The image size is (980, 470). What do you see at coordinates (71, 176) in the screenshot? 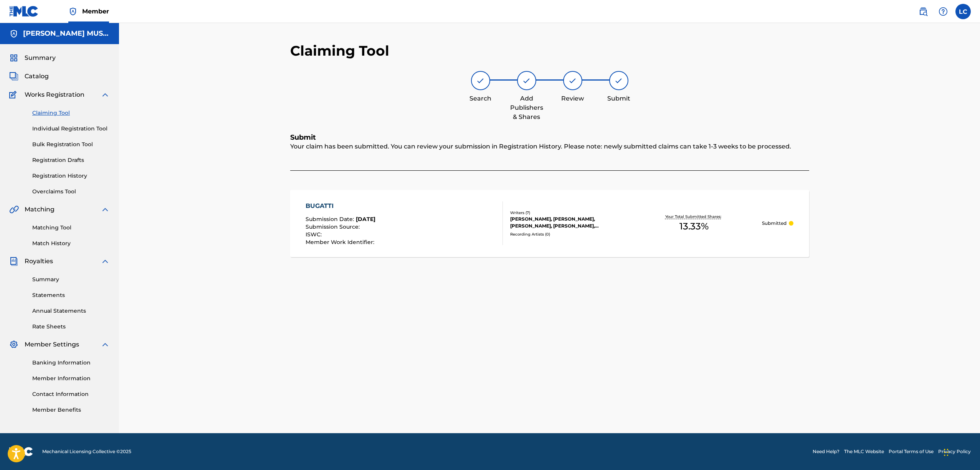
I see `a: Registration History` at bounding box center [71, 176].